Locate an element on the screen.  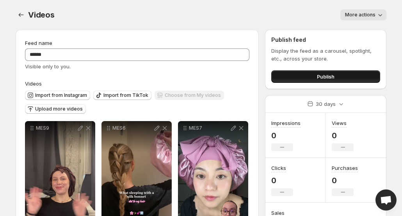
span: Feed name is located at coordinates (39, 43).